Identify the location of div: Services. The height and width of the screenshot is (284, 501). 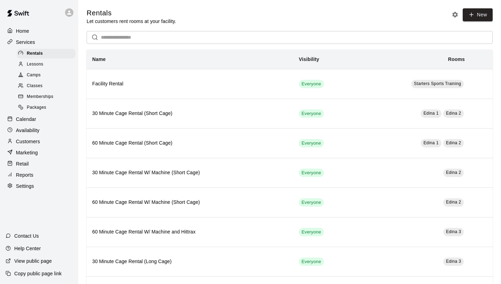
(39, 42).